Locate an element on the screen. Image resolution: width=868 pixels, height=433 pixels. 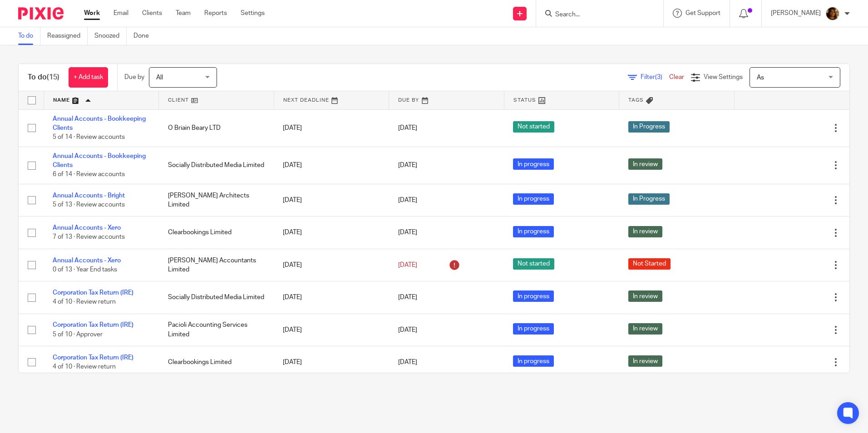
span: 5 of 13 · Review accounts is located at coordinates (89, 205).